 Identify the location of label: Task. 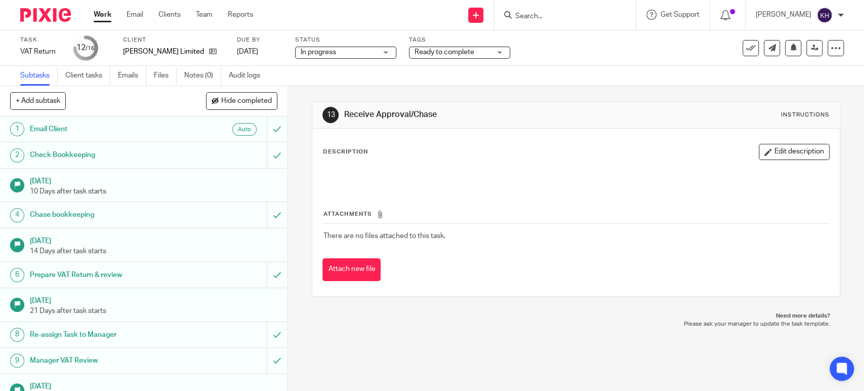
(40, 40).